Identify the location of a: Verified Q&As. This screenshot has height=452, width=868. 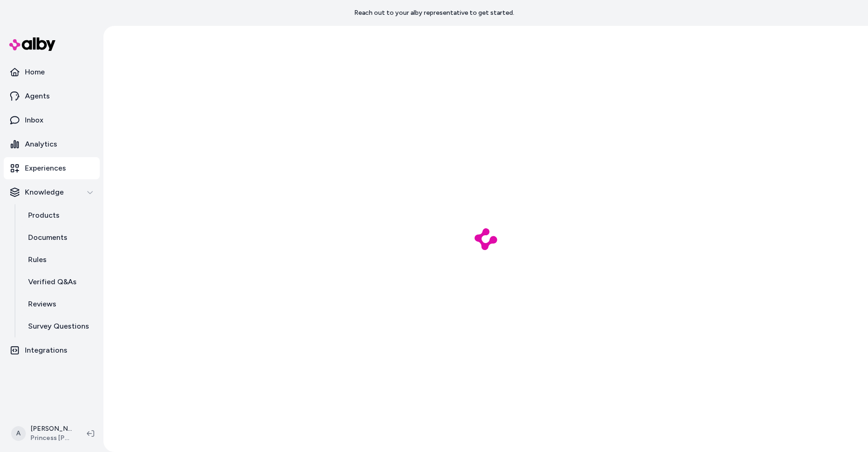
(59, 282).